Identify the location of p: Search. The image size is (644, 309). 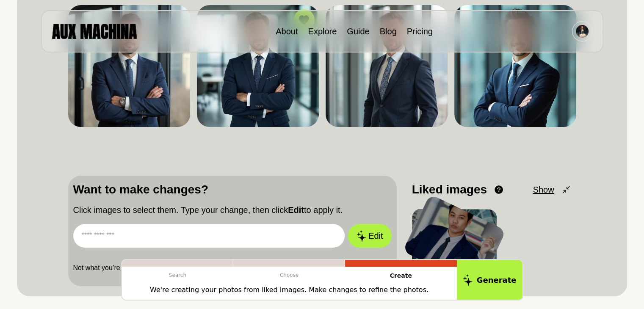
(178, 275).